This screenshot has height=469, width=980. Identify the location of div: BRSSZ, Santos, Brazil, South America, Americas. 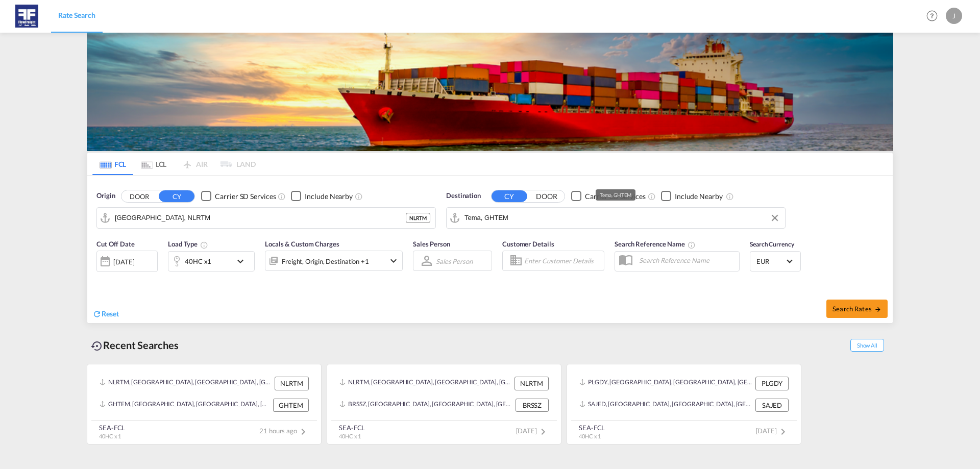
(427, 405).